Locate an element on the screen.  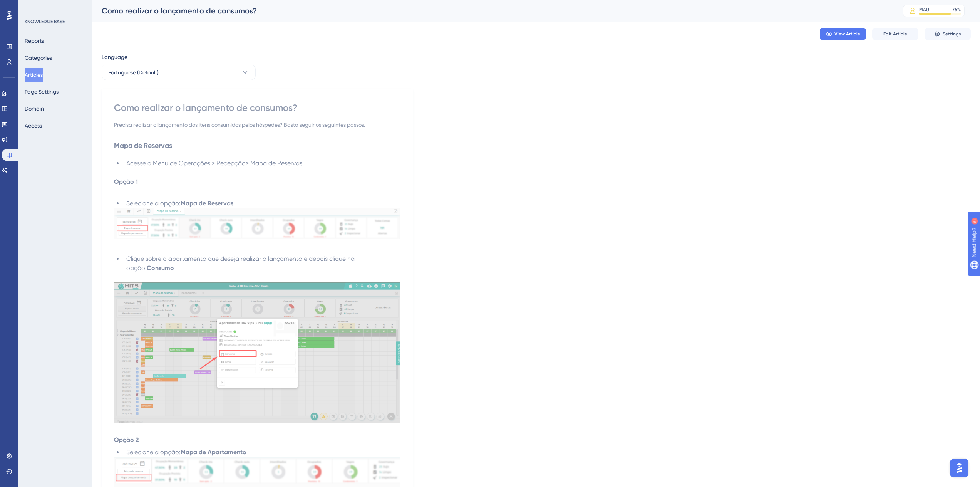
div: 9+ is located at coordinates (55, 7).